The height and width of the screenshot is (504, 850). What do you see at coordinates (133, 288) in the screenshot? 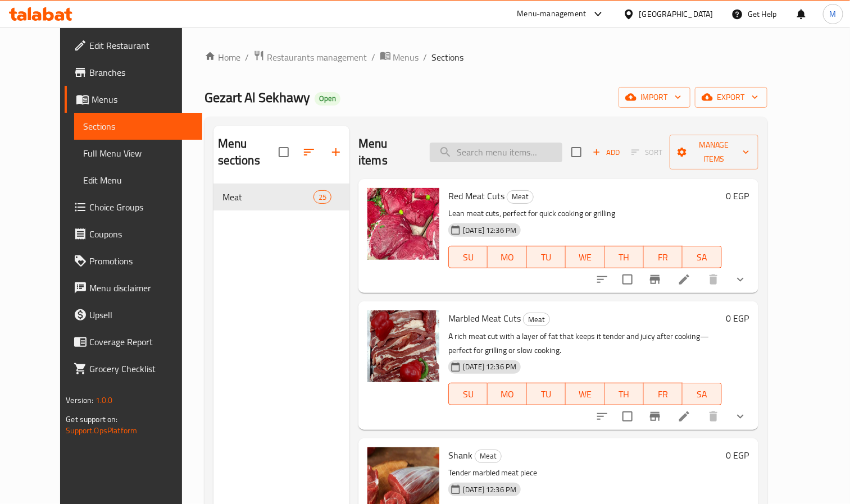
I see `a: Menu disclaimer` at bounding box center [133, 288].